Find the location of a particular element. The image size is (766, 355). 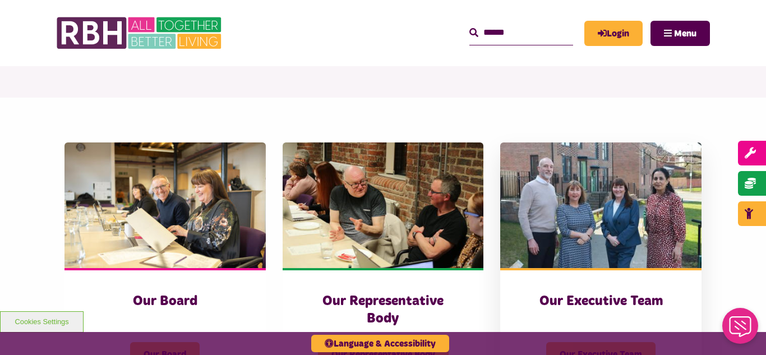

img: RBH Executive Team is located at coordinates (600, 205).